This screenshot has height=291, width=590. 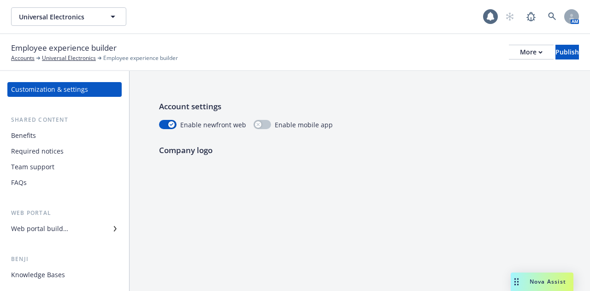 What do you see at coordinates (23, 58) in the screenshot?
I see `a: Accounts` at bounding box center [23, 58].